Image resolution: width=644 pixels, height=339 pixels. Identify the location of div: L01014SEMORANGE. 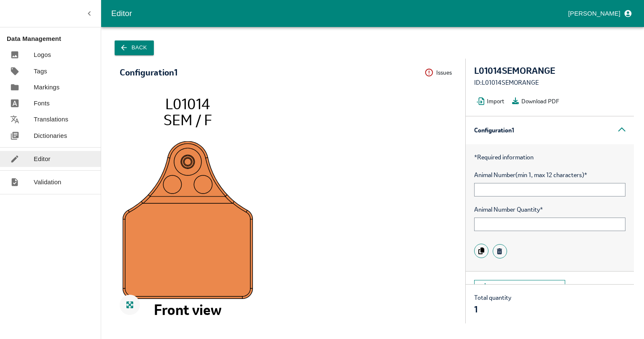
(549, 71).